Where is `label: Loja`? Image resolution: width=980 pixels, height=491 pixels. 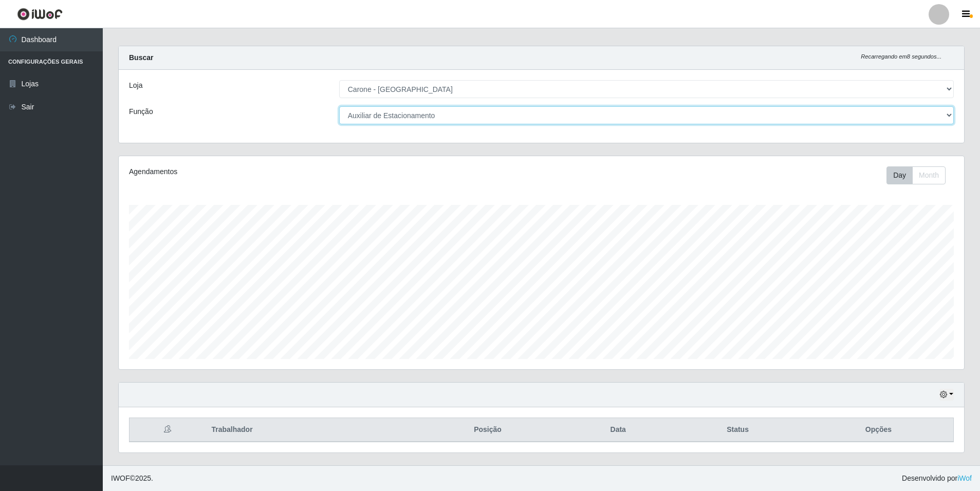
label: Loja is located at coordinates (136, 85).